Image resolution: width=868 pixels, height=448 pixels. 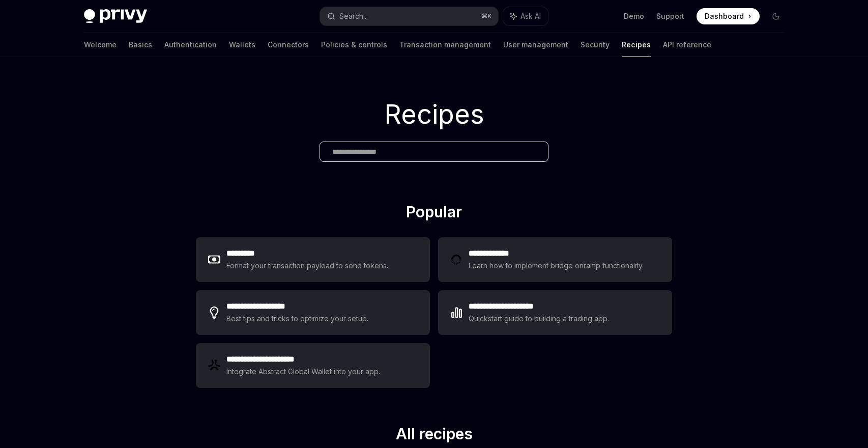 I want to click on a: Dashboard, so click(x=728, y=16).